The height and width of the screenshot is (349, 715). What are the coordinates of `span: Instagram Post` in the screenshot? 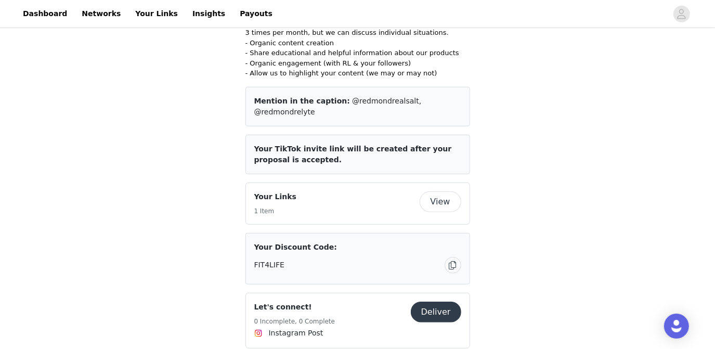 It's located at (296, 333).